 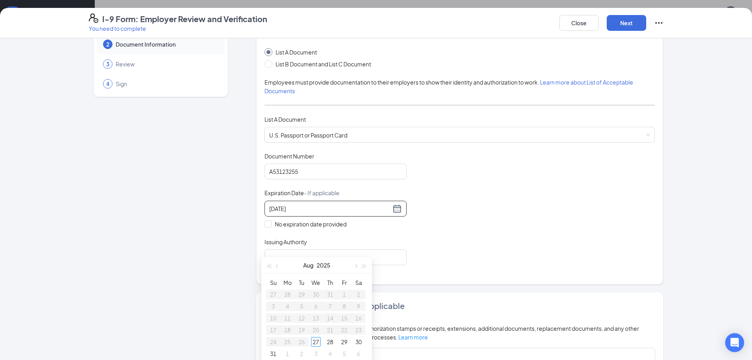 I want to click on button: Aug, so click(x=308, y=265).